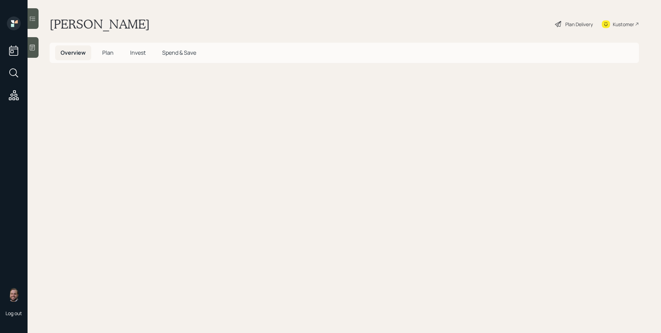 The width and height of the screenshot is (661, 333). I want to click on span: Overview, so click(73, 53).